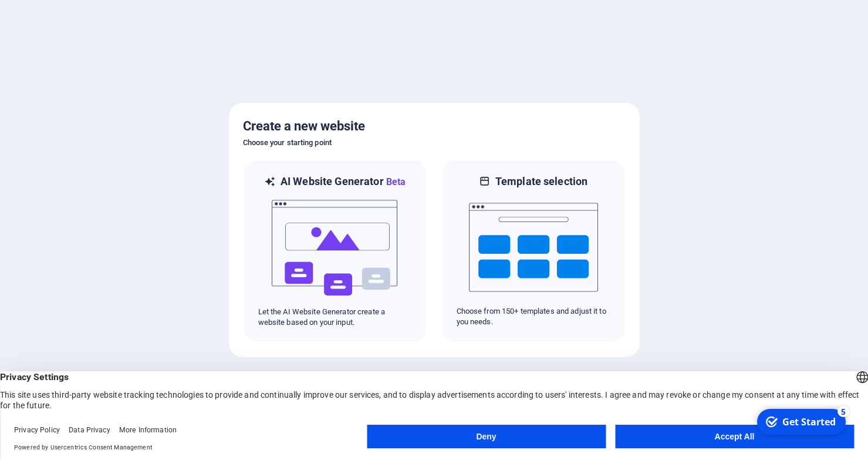 This screenshot has height=460, width=868. Describe the element at coordinates (335, 318) in the screenshot. I see `p: Let the AI Website Generator create a website based on your input.` at that location.